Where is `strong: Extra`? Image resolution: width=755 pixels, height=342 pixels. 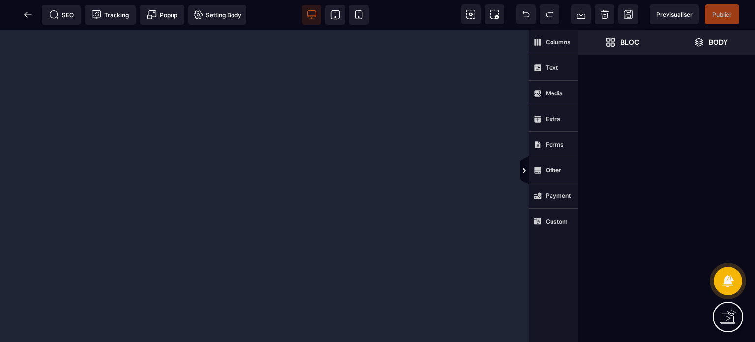
strong: Extra is located at coordinates (553, 119).